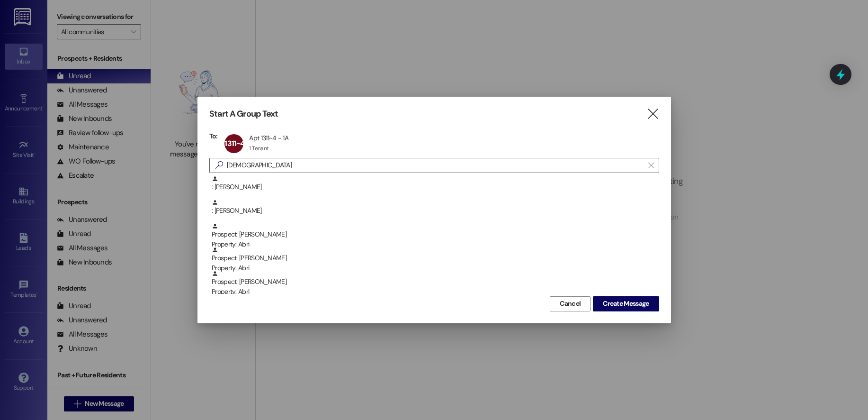 The width and height of the screenshot is (868, 420). I want to click on button: Cancel, so click(570, 304).